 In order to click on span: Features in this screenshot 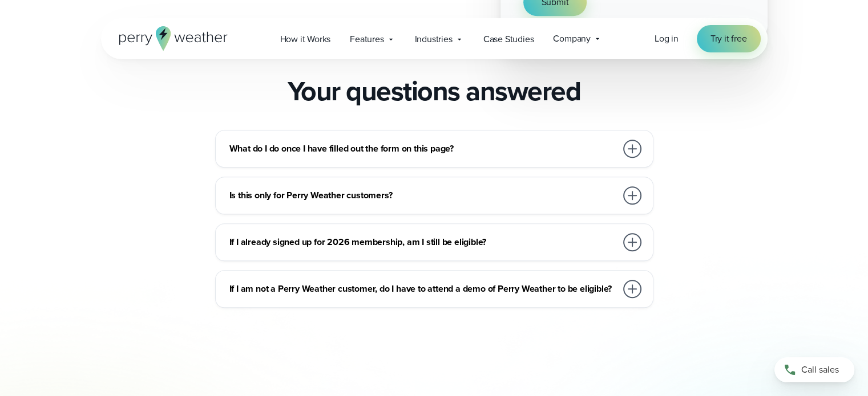, I will do `click(366, 39)`.